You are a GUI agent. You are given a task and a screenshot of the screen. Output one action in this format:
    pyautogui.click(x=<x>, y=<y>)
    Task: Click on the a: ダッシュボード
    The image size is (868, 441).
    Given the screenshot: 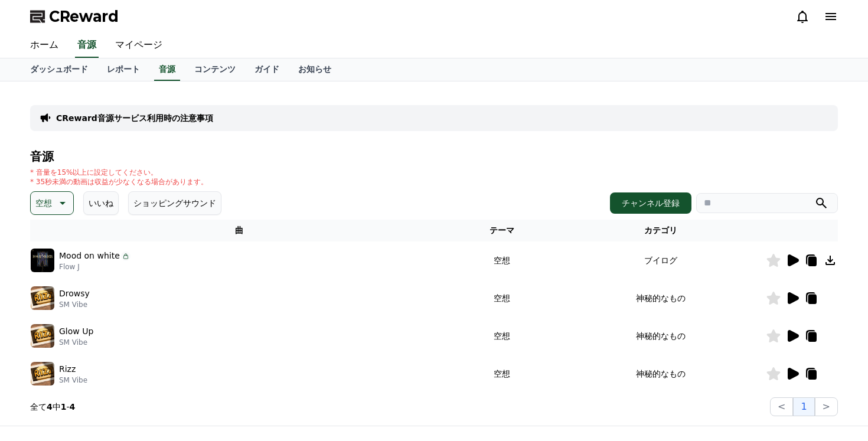 What is the action you would take?
    pyautogui.click(x=59, y=70)
    